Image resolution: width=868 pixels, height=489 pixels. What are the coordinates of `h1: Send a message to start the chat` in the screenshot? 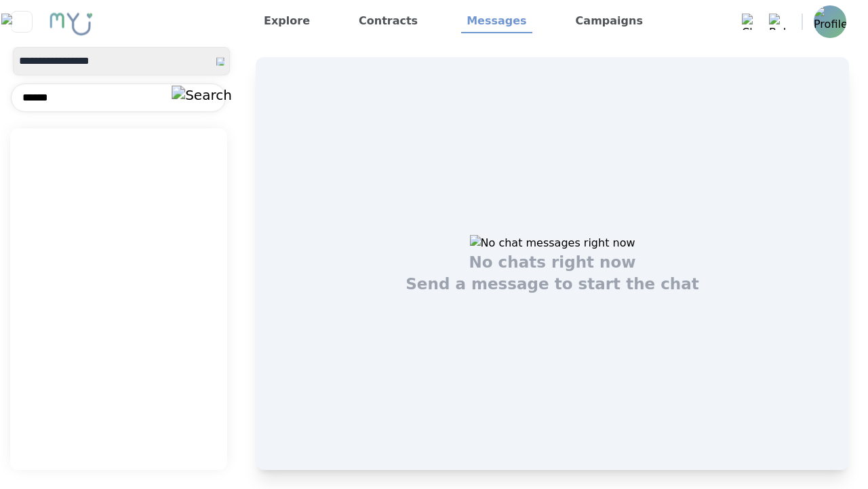 It's located at (553, 284).